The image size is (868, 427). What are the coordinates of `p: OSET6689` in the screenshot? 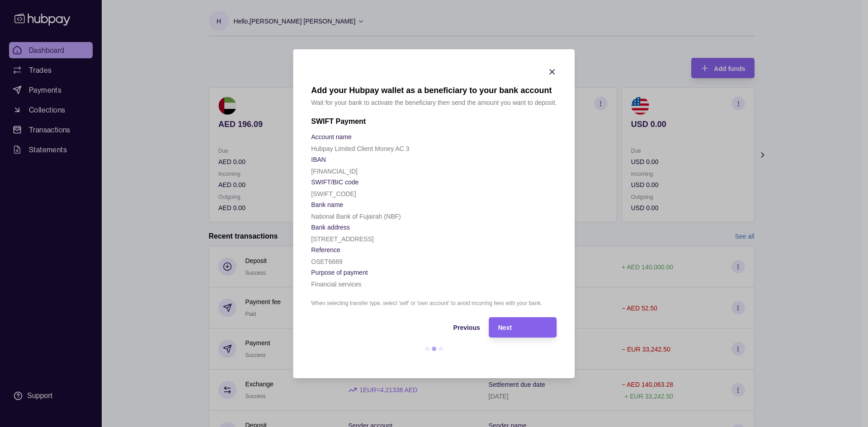 It's located at (326, 261).